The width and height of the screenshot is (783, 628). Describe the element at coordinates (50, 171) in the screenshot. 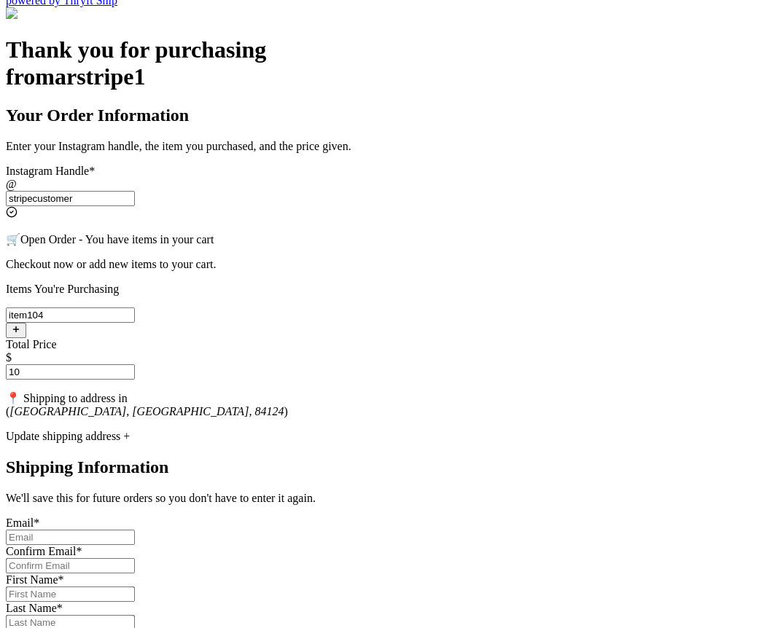

I see `label: Instagram Handle` at that location.